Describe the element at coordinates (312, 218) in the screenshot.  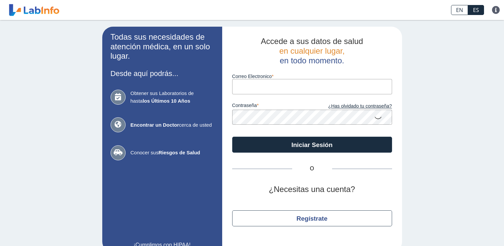
I see `button: Regístrate` at that location.